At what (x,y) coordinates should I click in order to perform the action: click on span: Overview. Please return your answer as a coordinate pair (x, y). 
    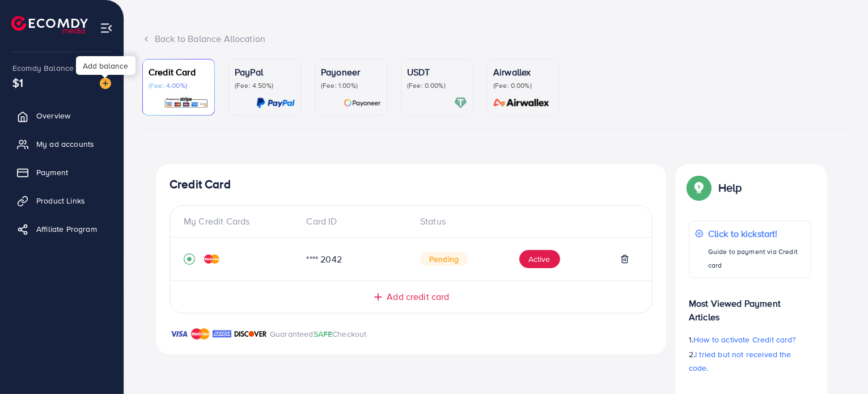
    Looking at the image, I should click on (53, 115).